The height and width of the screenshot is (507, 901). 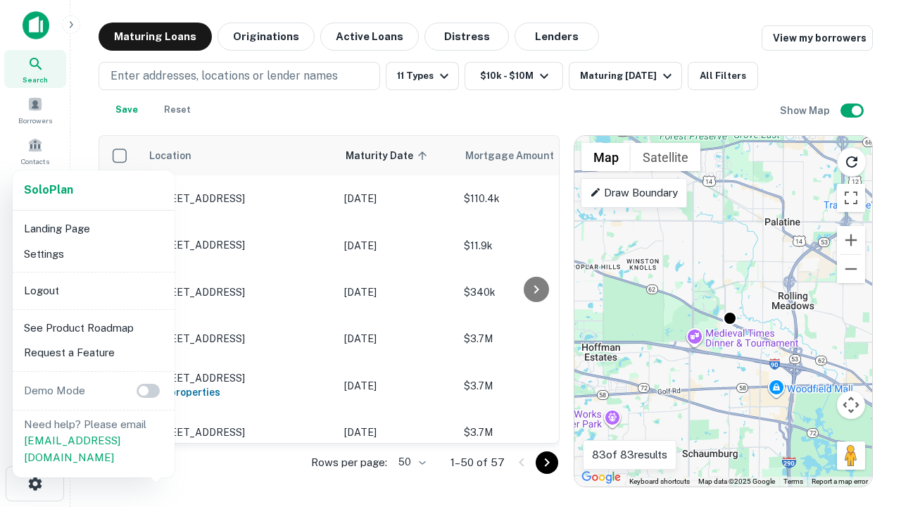 I want to click on strong: Solo Plan, so click(x=49, y=189).